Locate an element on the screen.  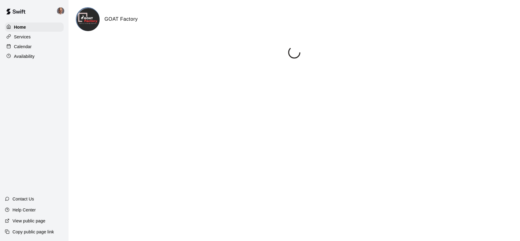
img: Don Eddy is located at coordinates (61, 11).